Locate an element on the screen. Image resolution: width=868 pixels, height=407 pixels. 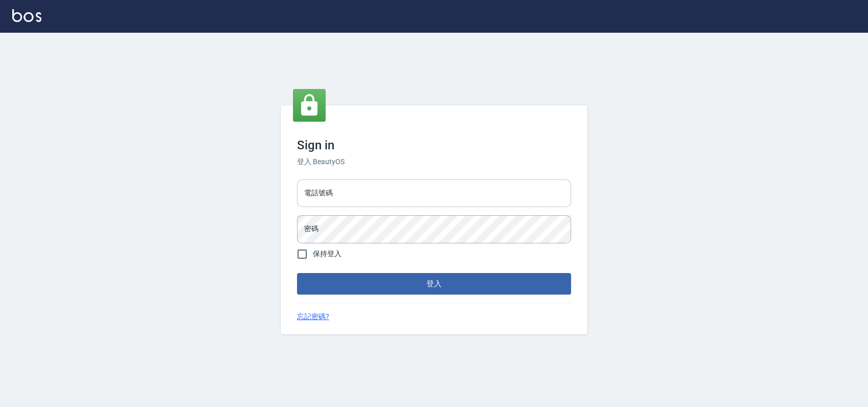
h3: Sign in is located at coordinates (434, 145).